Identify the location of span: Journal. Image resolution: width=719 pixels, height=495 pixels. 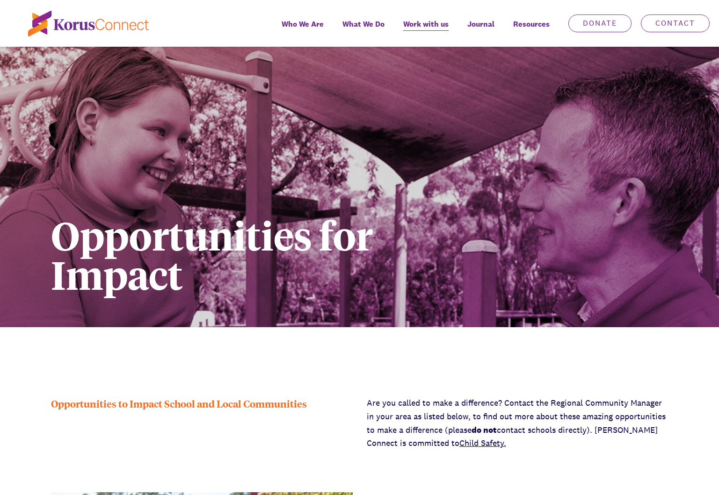
(481, 24).